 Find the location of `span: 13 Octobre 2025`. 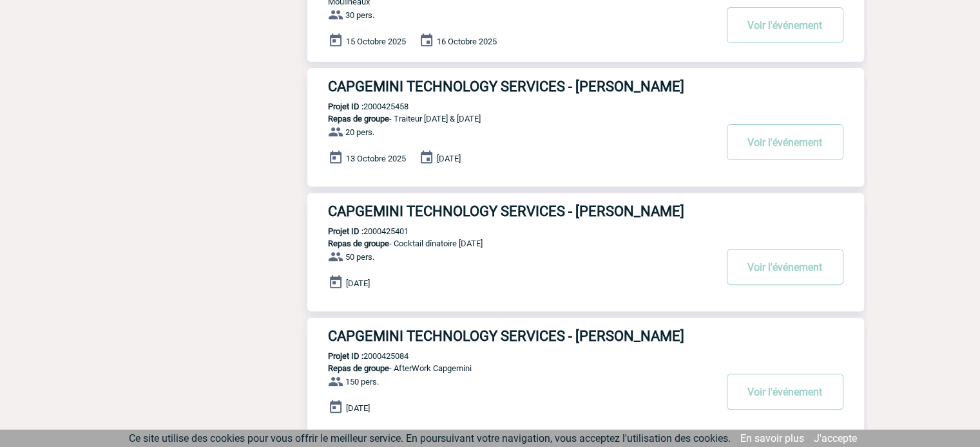

span: 13 Octobre 2025 is located at coordinates (375, 158).